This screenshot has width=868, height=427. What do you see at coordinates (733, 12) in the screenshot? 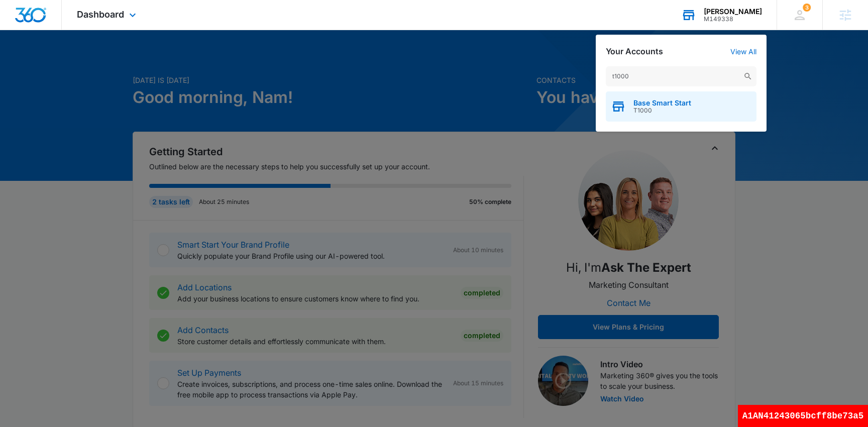
I see `div: account name` at bounding box center [733, 12].